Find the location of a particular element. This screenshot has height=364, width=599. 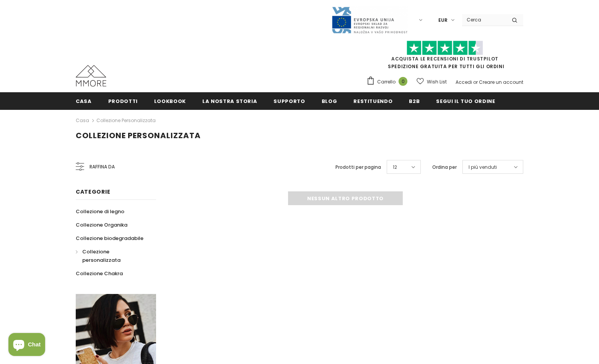

a: Collezione Chakra is located at coordinates (99, 273).